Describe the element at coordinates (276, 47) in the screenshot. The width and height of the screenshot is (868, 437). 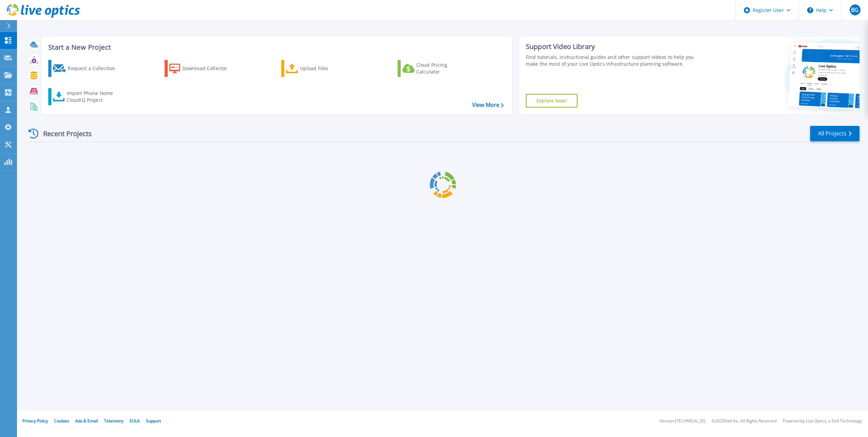
I see `h3: Start a New Project` at that location.